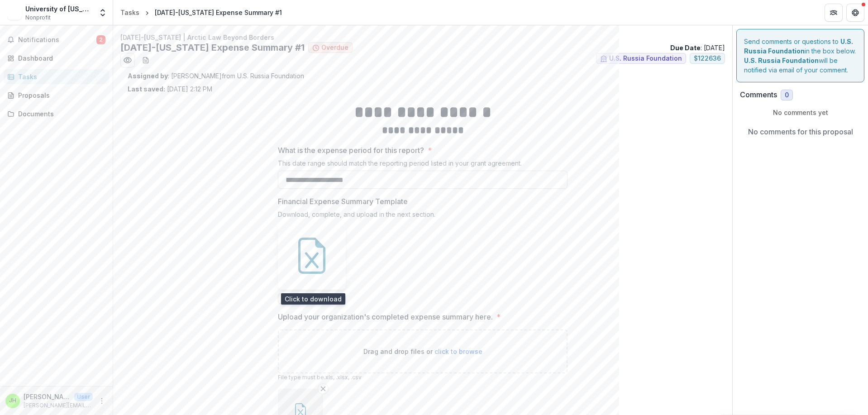 Image resolution: width=868 pixels, height=415 pixels. I want to click on div: Financial Report_Expense Summary Template.xls, so click(312, 263).